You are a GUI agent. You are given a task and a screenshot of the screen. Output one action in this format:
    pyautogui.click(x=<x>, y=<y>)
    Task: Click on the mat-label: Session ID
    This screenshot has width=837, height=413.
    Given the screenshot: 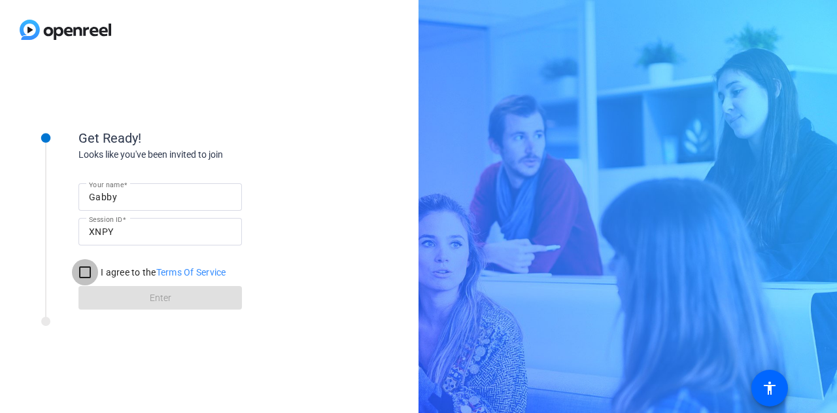 What is the action you would take?
    pyautogui.click(x=105, y=219)
    